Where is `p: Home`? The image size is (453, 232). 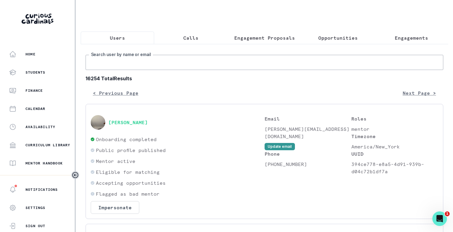 p: Home is located at coordinates (30, 54).